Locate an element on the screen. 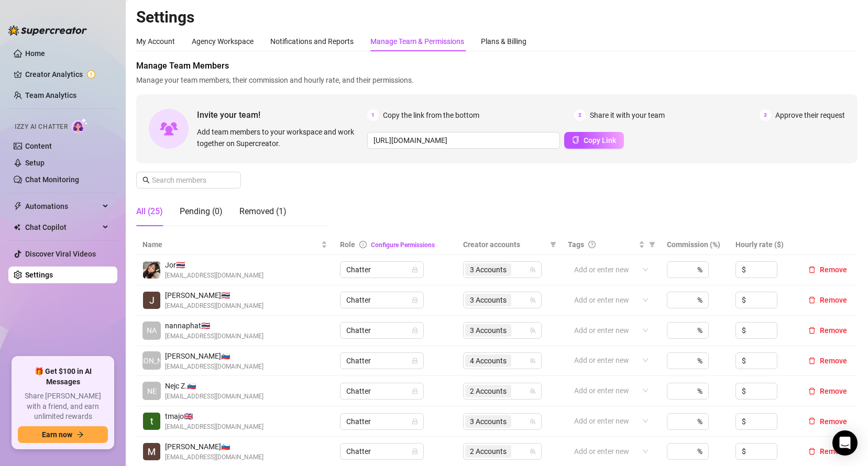  span: Izzy AI Chatter is located at coordinates (41, 127).